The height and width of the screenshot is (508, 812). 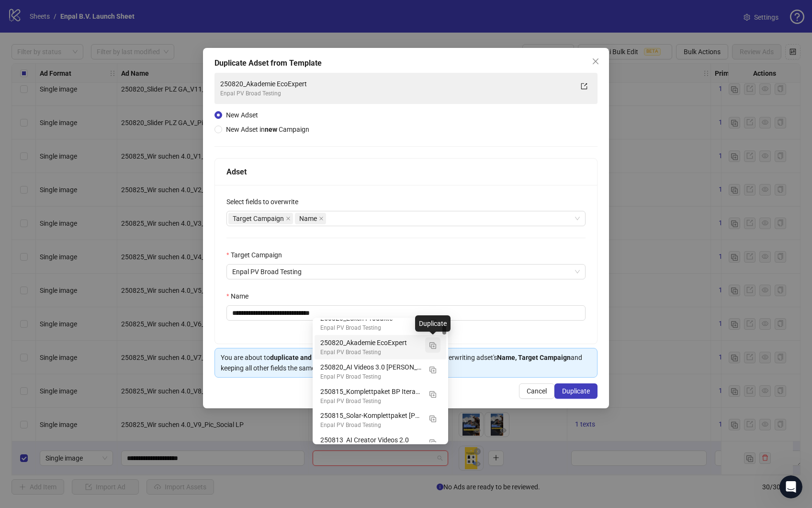 What do you see at coordinates (406, 363) in the screenshot?
I see `div: You are about to the selected adset without any ads, overwriting adset's and keeping all other fi...` at bounding box center [406, 363].